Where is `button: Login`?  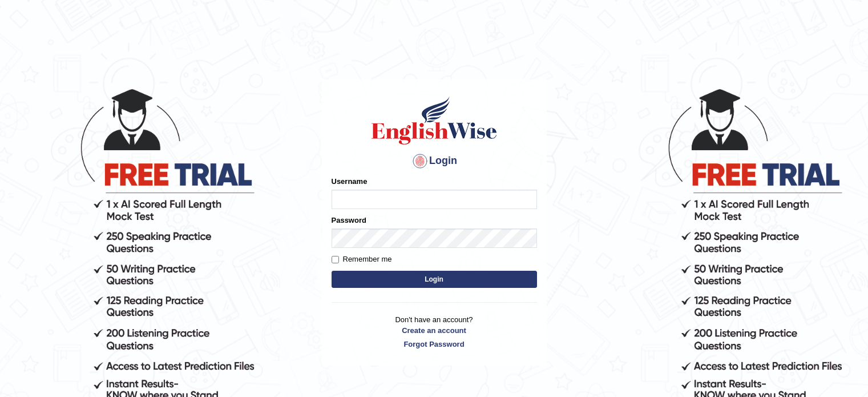
button: Login is located at coordinates (434, 279).